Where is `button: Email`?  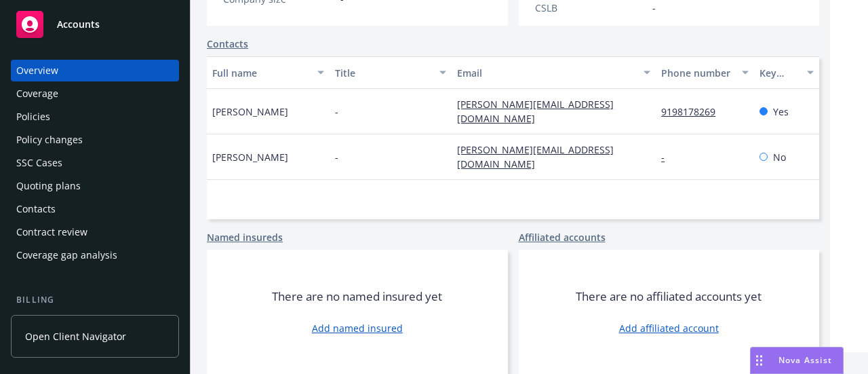
button: Email is located at coordinates (553, 73).